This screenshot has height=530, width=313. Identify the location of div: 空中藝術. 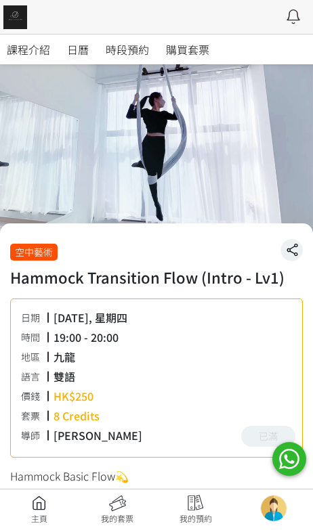
(34, 252).